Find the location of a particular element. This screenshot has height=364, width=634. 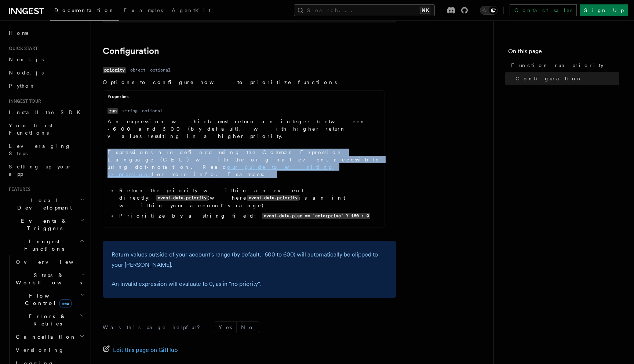

span: Edit this page on GitHub is located at coordinates (145, 350).